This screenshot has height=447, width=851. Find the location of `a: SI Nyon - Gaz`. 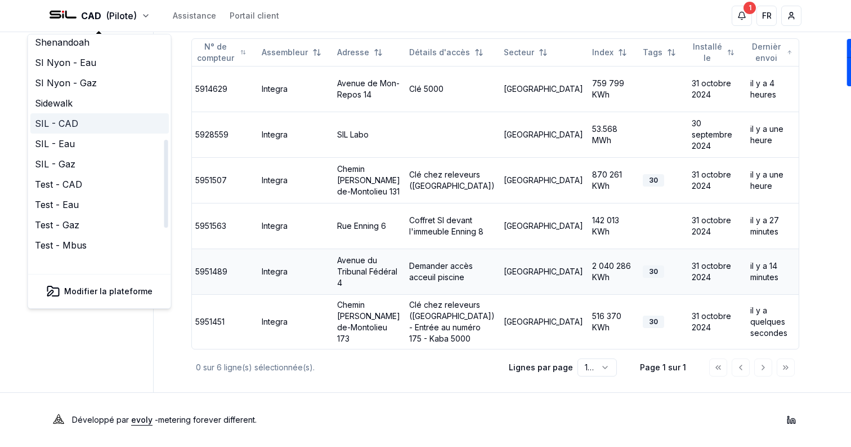

a: SI Nyon - Gaz is located at coordinates (100, 83).